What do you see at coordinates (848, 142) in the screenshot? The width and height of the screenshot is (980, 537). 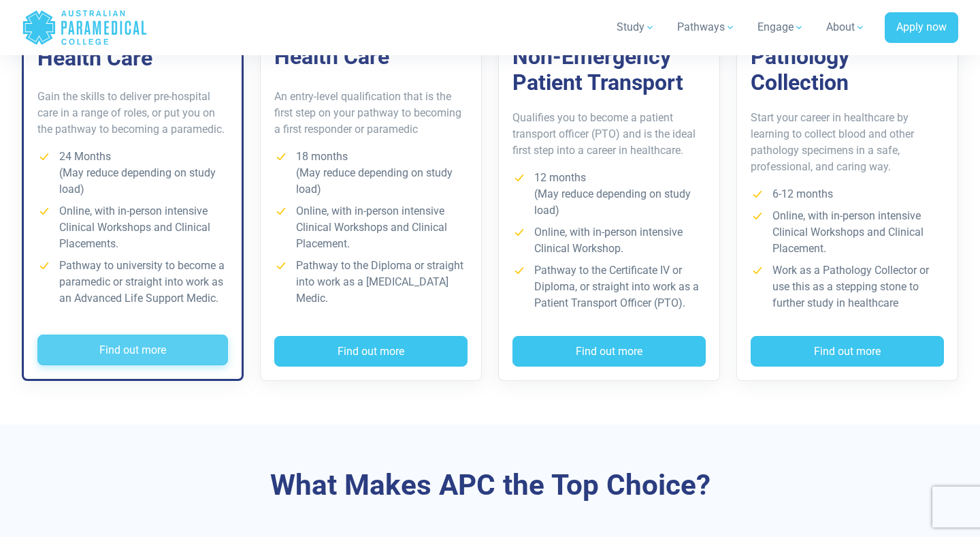 I see `p: Start your career in healthcare by learning to collect blood and other pathology specimens in a s...` at bounding box center [848, 142].